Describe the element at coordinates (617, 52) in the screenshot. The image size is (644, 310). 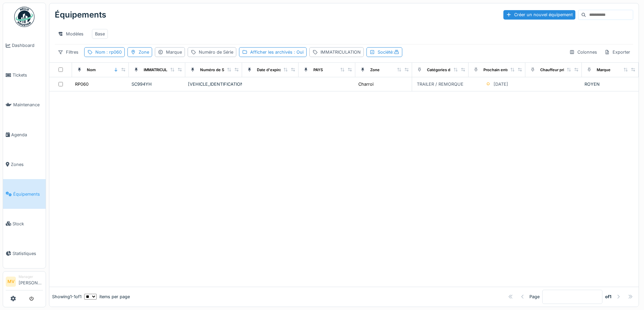
I see `div: Exporter` at that location.